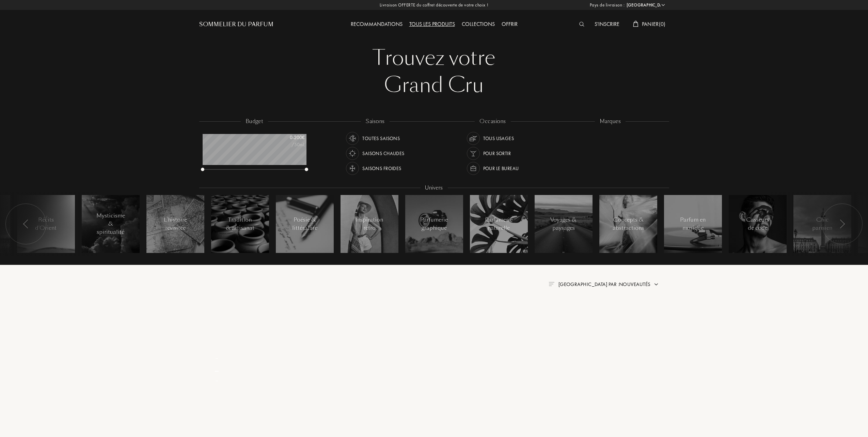  What do you see at coordinates (628, 224) in the screenshot?
I see `div: Concepts & abstractions` at bounding box center [628, 224].